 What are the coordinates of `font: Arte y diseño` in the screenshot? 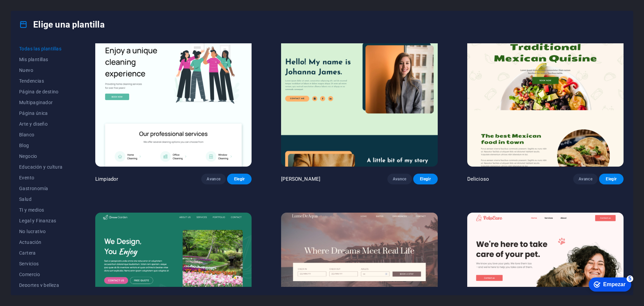 It's located at (33, 124).